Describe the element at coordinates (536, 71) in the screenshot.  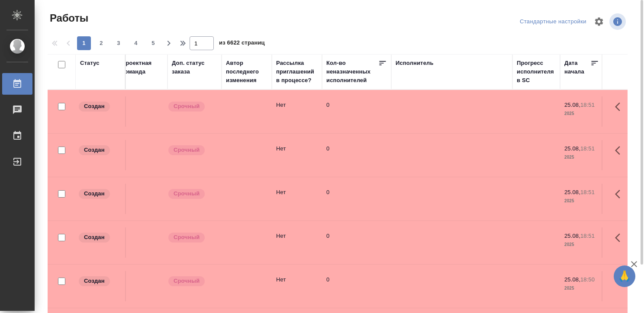
I see `div: Прогресс исполнителя в SC` at that location.